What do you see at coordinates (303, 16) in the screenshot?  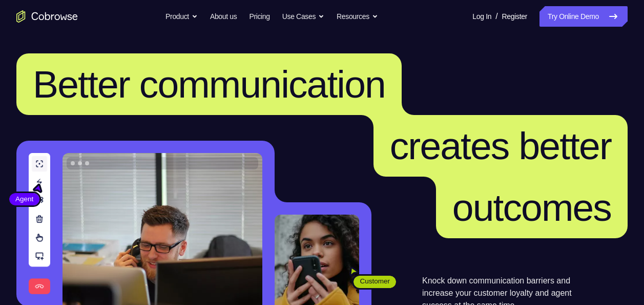 I see `button: Use Cases` at bounding box center [303, 16].